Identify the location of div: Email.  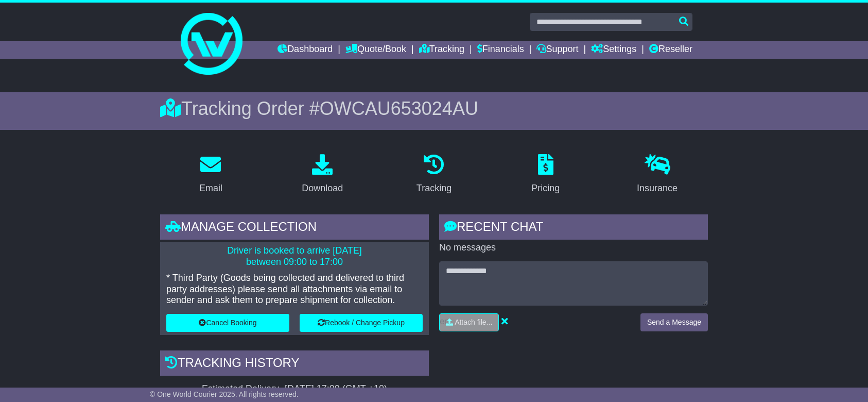
(211, 188).